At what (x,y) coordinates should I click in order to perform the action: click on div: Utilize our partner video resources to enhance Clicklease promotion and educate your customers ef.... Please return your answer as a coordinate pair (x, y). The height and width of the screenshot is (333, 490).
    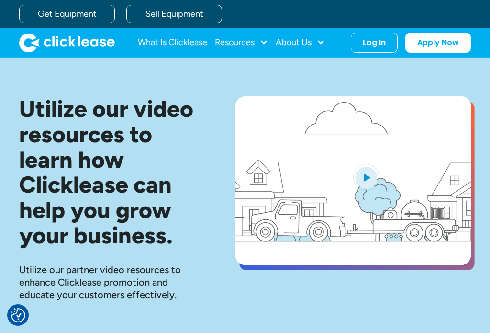
    Looking at the image, I should click on (112, 282).